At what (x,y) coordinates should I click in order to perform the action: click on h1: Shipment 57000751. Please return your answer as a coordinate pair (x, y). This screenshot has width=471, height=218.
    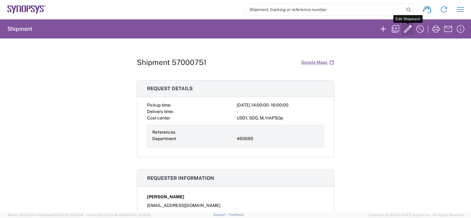
    Looking at the image, I should click on (172, 62).